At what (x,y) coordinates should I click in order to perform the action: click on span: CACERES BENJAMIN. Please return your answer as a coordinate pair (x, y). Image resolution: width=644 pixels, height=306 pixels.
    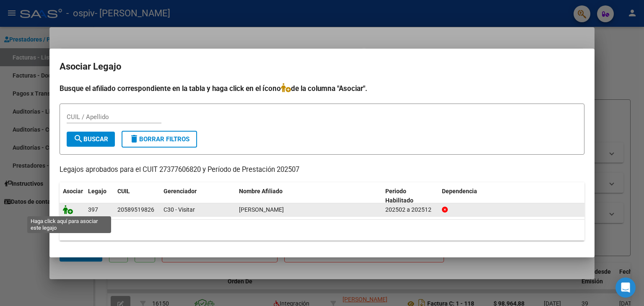
    Looking at the image, I should click on (261, 210).